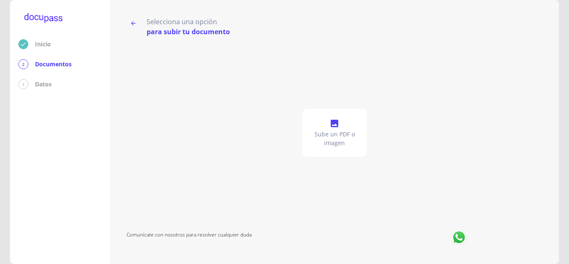  What do you see at coordinates (282, 238) in the screenshot?
I see `p: Comunícate con nosotros para resolver cualquier duda` at bounding box center [282, 238].